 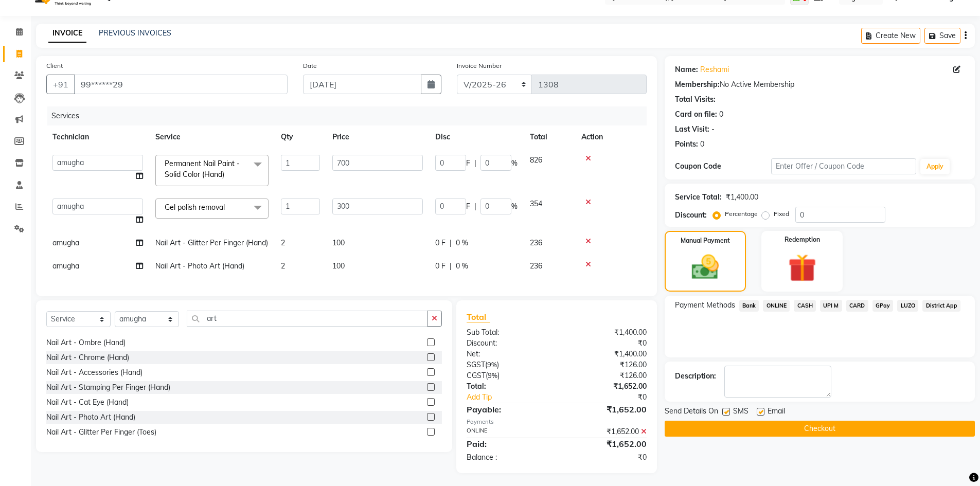 What do you see at coordinates (94, 372) in the screenshot?
I see `div: Nail Art - Accessories (Hand)` at bounding box center [94, 372].